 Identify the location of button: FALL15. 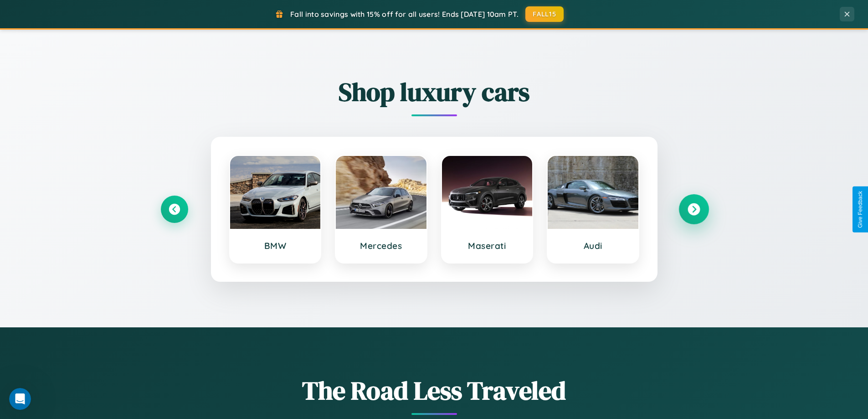
(545, 14).